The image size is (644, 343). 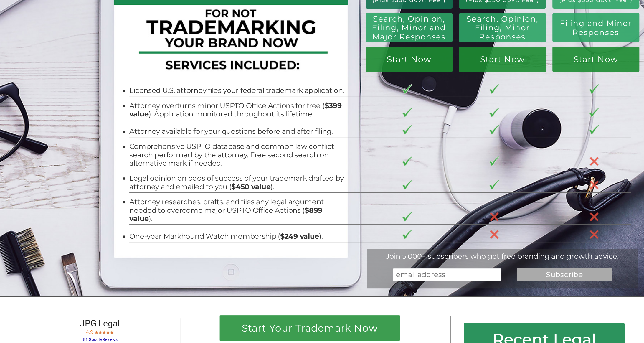 I want to click on li: One-year Markhound Watch membership ( )., so click(x=238, y=237).